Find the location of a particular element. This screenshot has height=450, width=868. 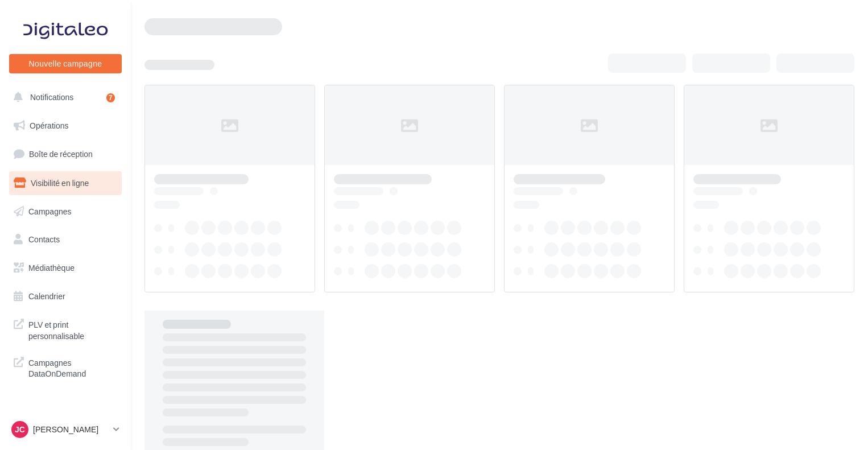

span: Campagnes DataOnDemand is located at coordinates (73, 367).